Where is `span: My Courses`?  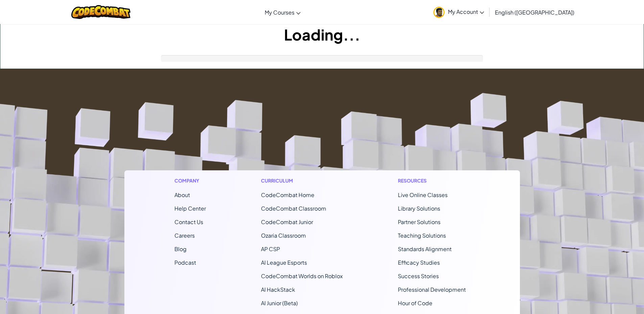
span: My Courses is located at coordinates (279, 13).